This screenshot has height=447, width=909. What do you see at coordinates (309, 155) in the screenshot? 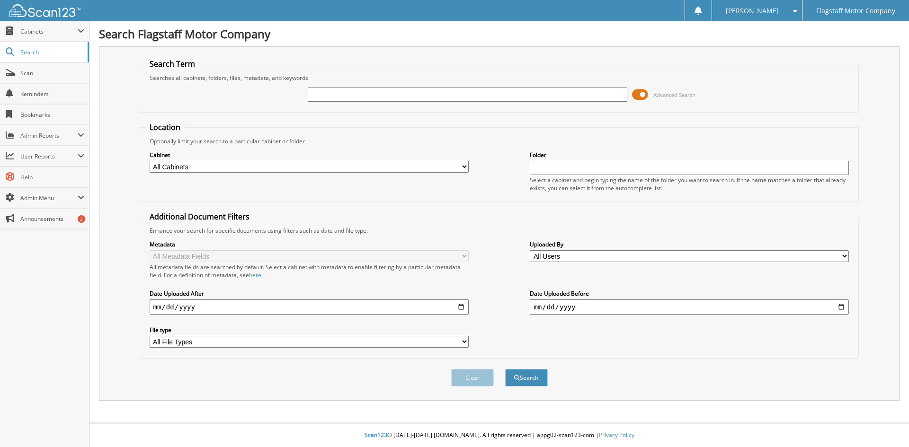
I see `label: Cabinet` at bounding box center [309, 155].